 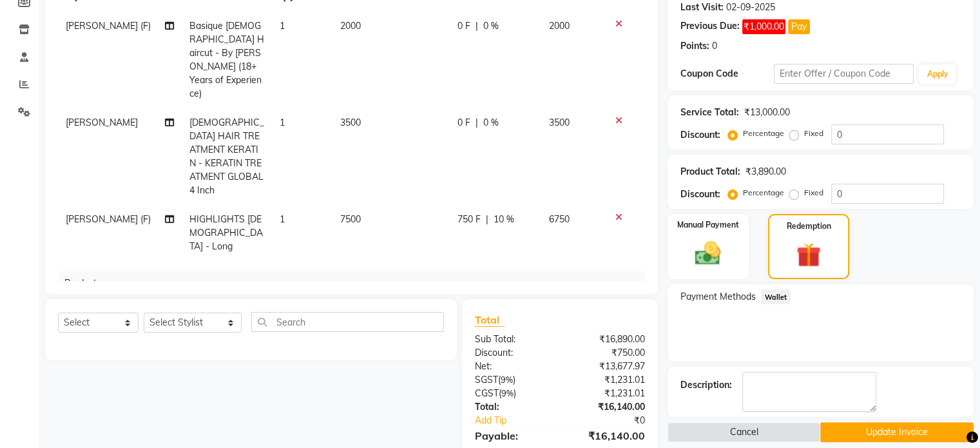 I want to click on input: Enter Offer / Coupon Code, so click(x=844, y=74).